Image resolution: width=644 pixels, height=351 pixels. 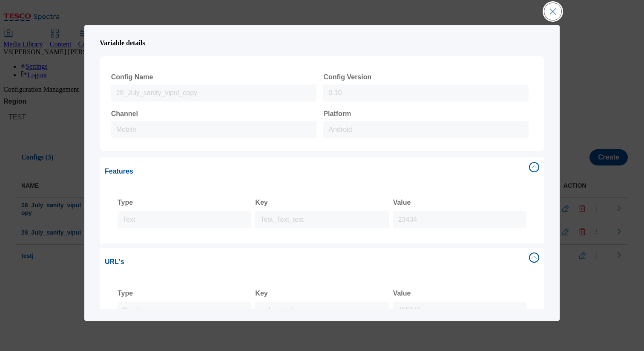 What do you see at coordinates (322, 172) in the screenshot?
I see `div: Modal` at bounding box center [322, 172].